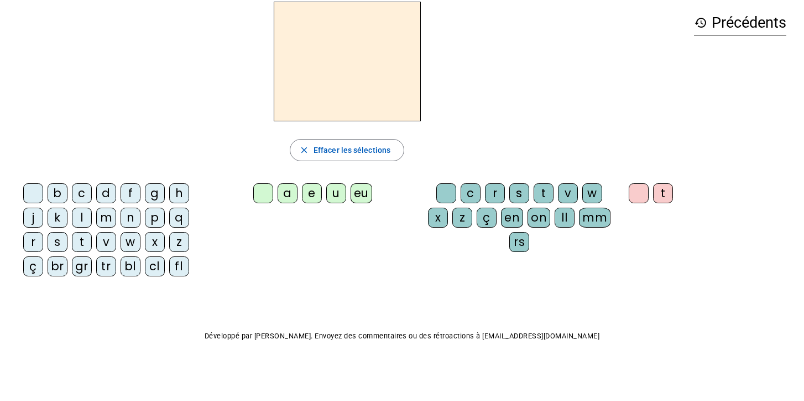  Describe the element at coordinates (352, 150) in the screenshot. I see `span: Effacer les sélections` at that location.